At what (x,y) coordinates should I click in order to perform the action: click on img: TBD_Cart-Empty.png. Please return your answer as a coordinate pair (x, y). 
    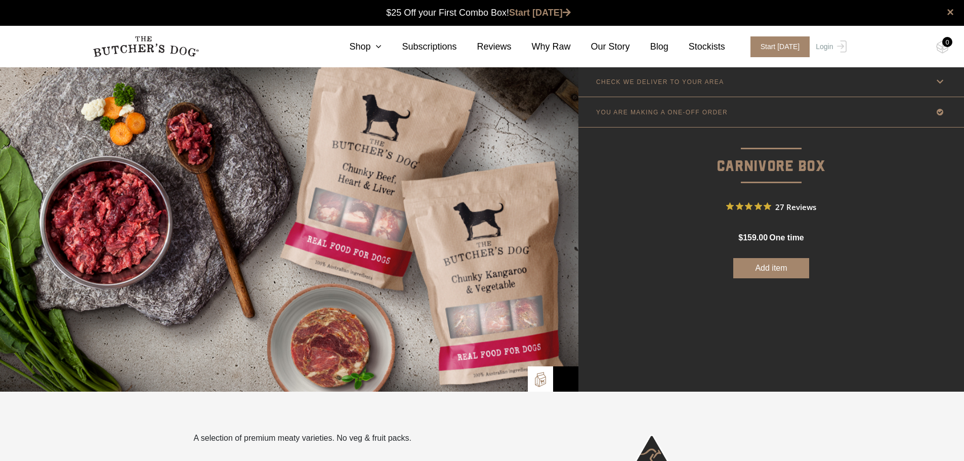
    Looking at the image, I should click on (942, 47).